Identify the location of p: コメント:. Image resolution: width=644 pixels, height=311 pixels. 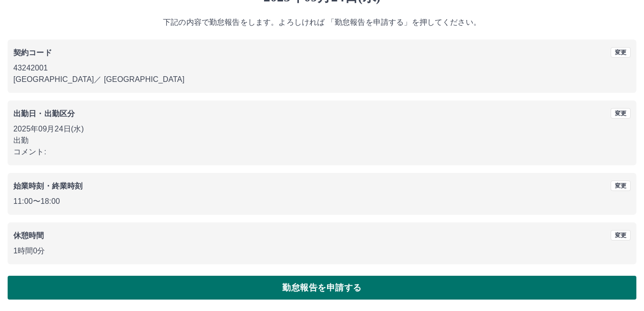
(322, 152).